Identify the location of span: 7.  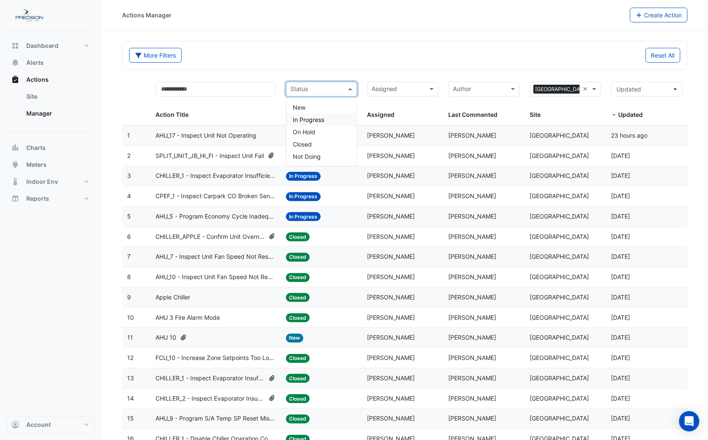
(129, 256).